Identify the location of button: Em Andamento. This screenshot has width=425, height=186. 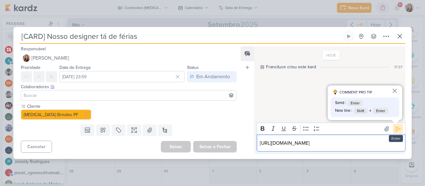
(212, 77).